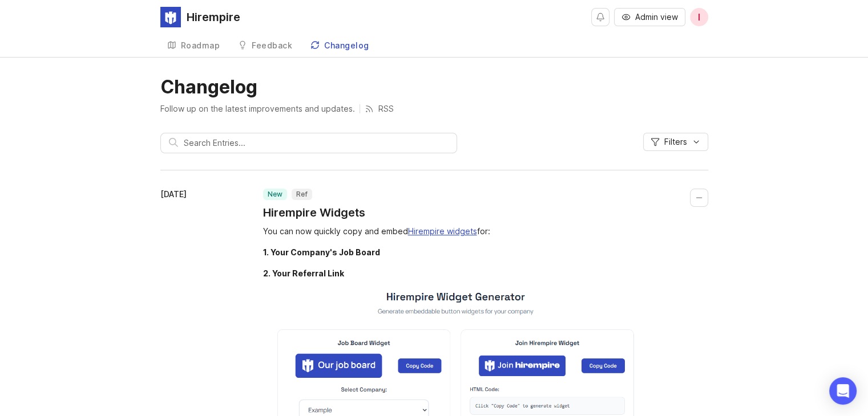  I want to click on div: Roadmap, so click(200, 46).